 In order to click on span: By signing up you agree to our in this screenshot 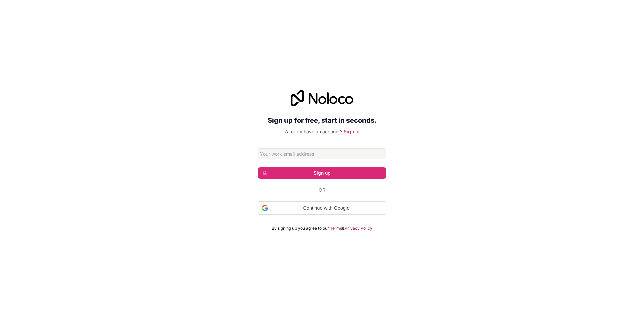, I will do `click(300, 228)`.